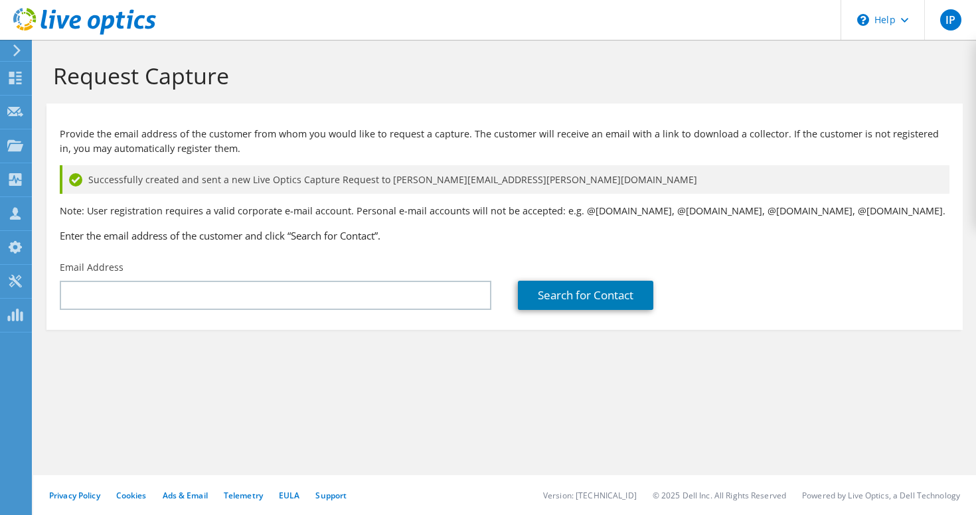 This screenshot has height=515, width=976. Describe the element at coordinates (881, 495) in the screenshot. I see `li: Powered by Live Optics, a Dell Technology` at that location.